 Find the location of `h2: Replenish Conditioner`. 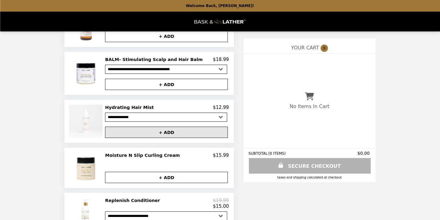

h2: Replenish Conditioner is located at coordinates (134, 201).